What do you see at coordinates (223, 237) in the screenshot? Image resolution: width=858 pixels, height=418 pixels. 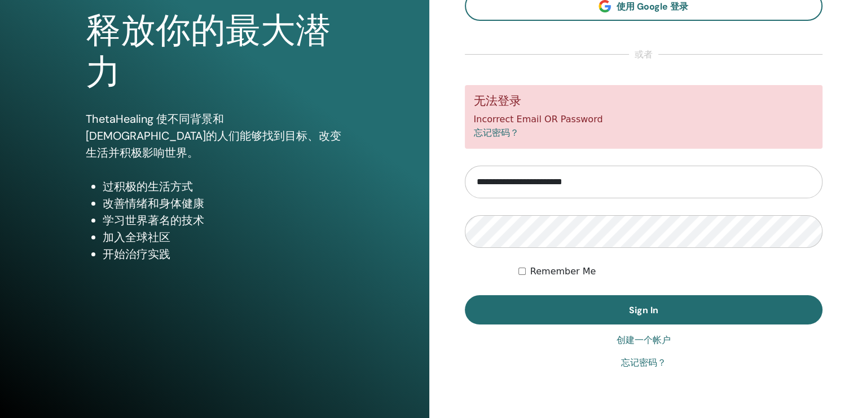 I see `li: 加入全球社区` at bounding box center [223, 237].